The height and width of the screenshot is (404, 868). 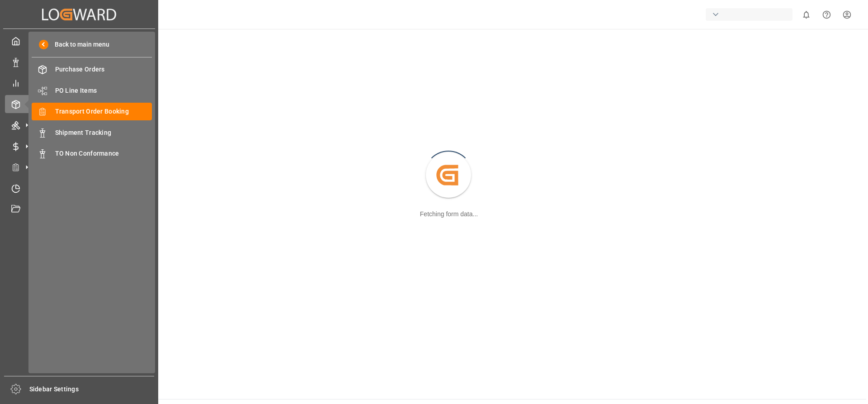 What do you see at coordinates (79, 41) in the screenshot?
I see `a: My Cockpit` at bounding box center [79, 41].